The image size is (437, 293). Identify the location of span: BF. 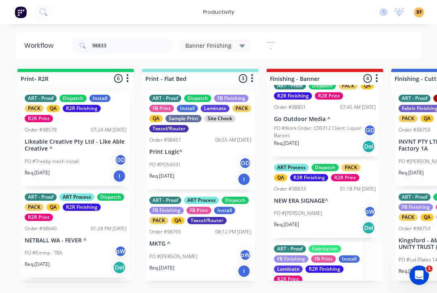
(419, 12).